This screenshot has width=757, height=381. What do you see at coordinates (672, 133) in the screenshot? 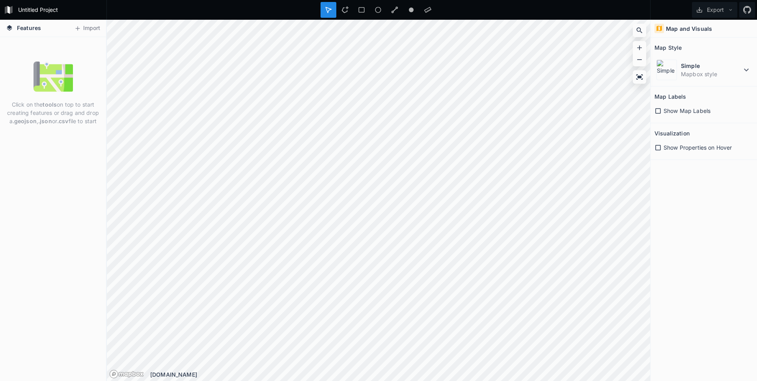
I see `h2: Visualization` at bounding box center [672, 133].